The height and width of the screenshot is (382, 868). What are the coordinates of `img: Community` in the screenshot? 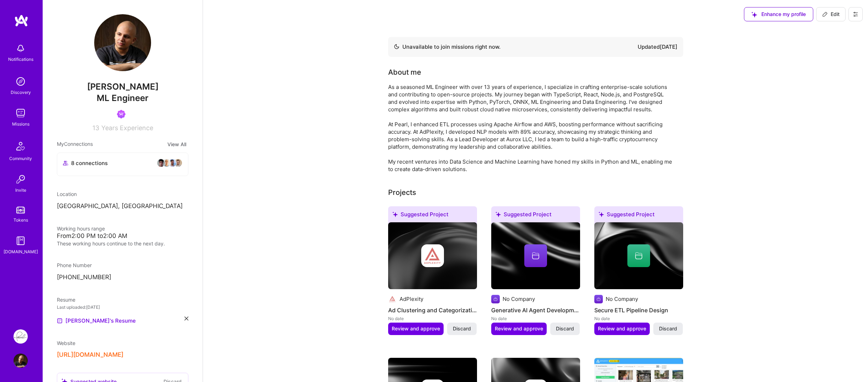 It's located at (21, 146).